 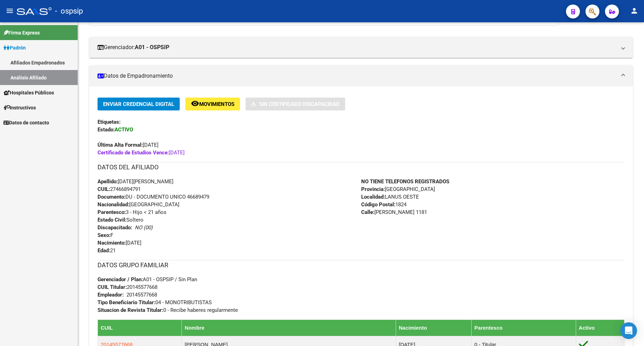 I want to click on span: Firma Express, so click(x=22, y=33).